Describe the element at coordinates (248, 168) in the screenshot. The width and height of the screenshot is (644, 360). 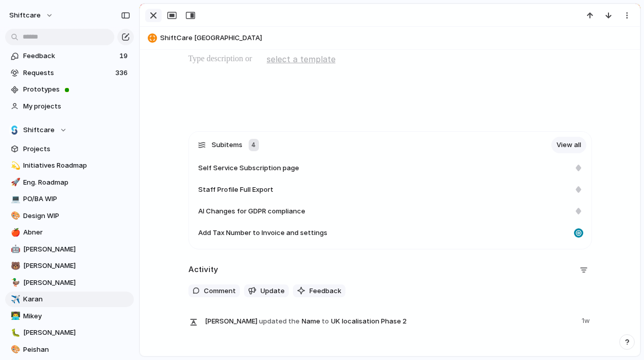
I see `span: Self Service Subscription page` at that location.